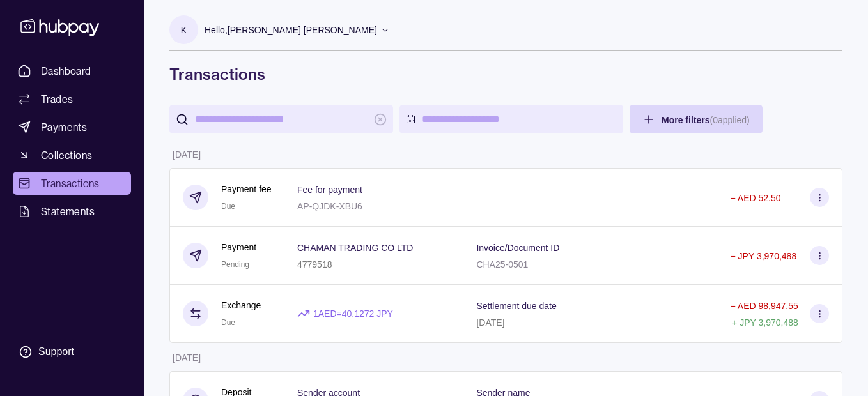 This screenshot has width=868, height=396. What do you see at coordinates (72, 351) in the screenshot?
I see `a: Support` at bounding box center [72, 351].